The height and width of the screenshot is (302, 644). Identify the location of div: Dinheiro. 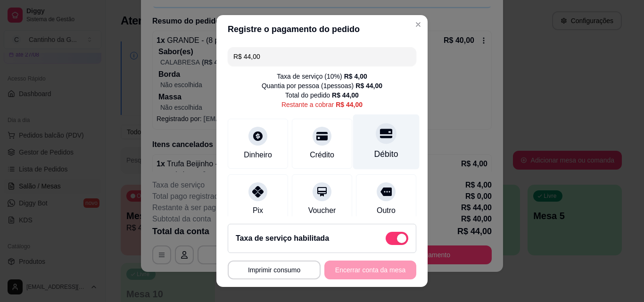
(258, 155).